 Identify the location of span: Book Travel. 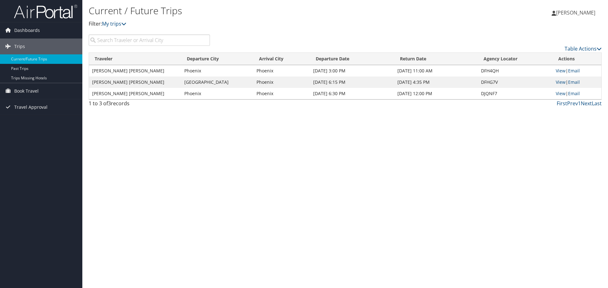
(26, 91).